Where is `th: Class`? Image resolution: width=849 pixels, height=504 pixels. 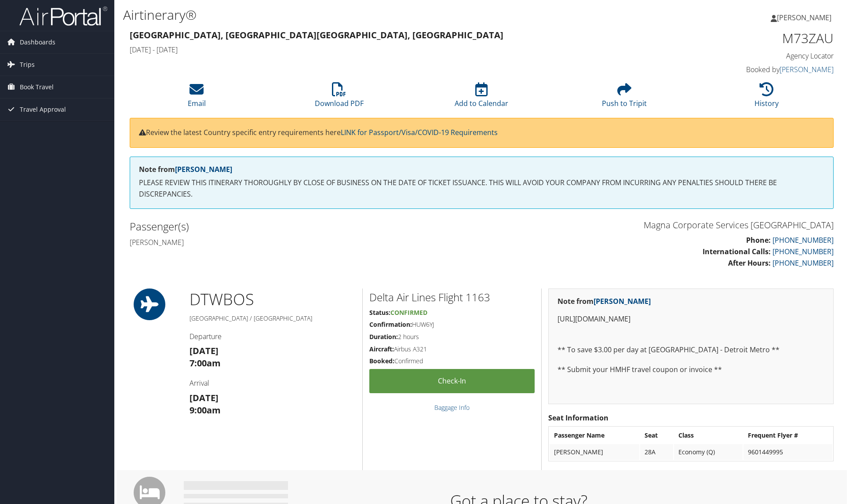 th: Class is located at coordinates (708, 436).